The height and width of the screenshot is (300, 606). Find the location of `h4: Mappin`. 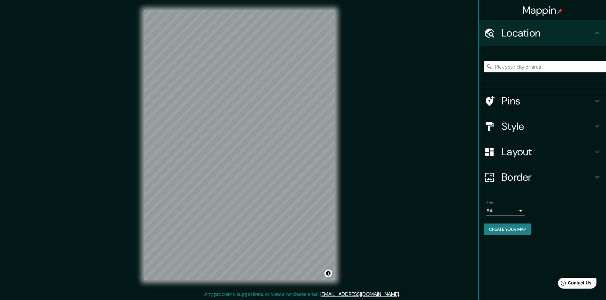

h4: Mappin is located at coordinates (542, 10).